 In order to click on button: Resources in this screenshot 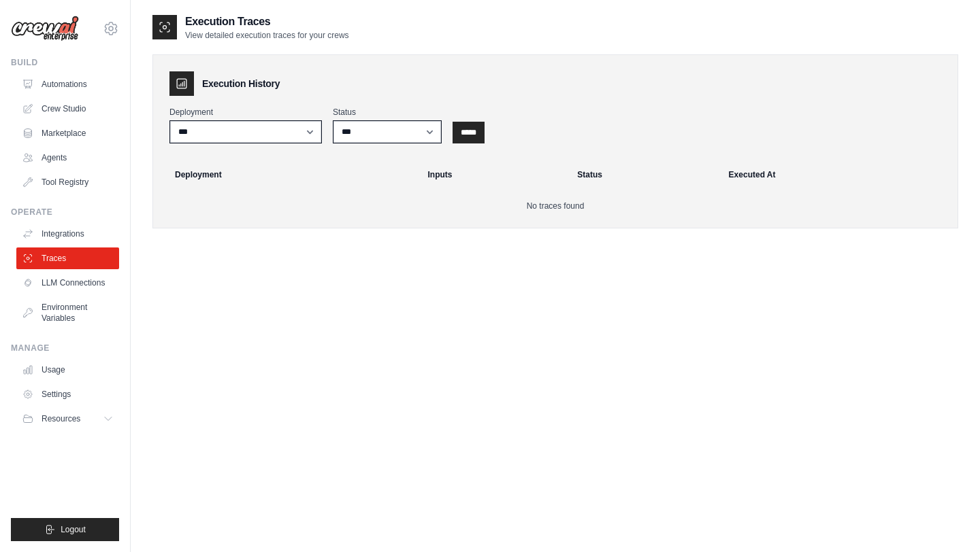, I will do `click(67, 419)`.